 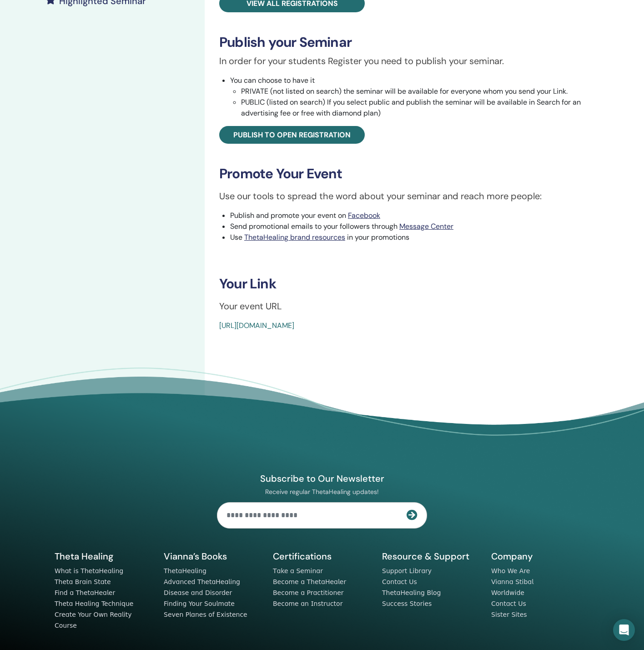 I want to click on p: Receive regular ThetaHealing updates!, so click(x=322, y=492).